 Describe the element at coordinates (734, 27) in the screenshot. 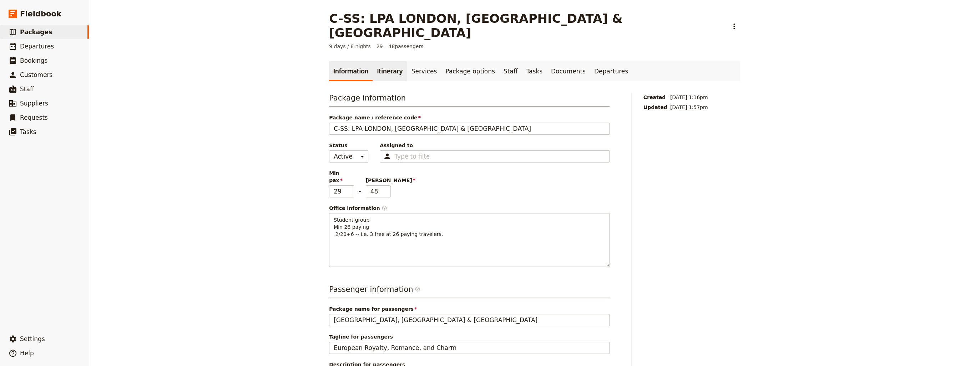

I see `button: Actions` at that location.